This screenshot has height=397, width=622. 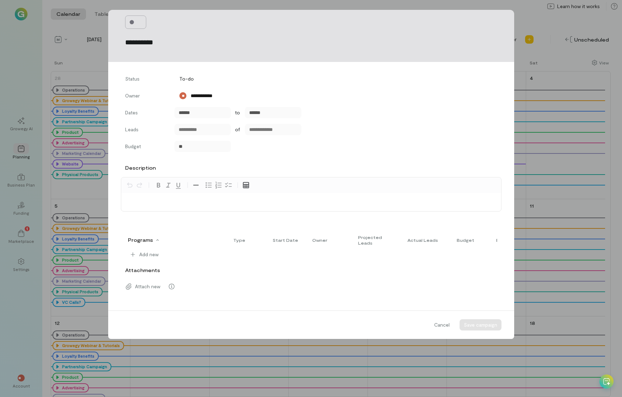 What do you see at coordinates (376, 240) in the screenshot?
I see `span: Projected leads` at bounding box center [376, 240].